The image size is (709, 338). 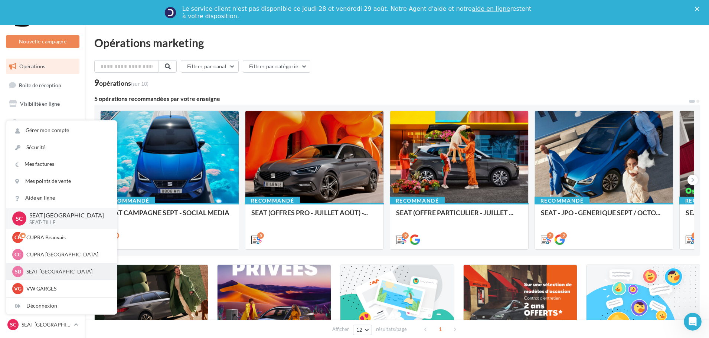 What do you see at coordinates (18, 289) in the screenshot?
I see `span: VG` at bounding box center [18, 289].